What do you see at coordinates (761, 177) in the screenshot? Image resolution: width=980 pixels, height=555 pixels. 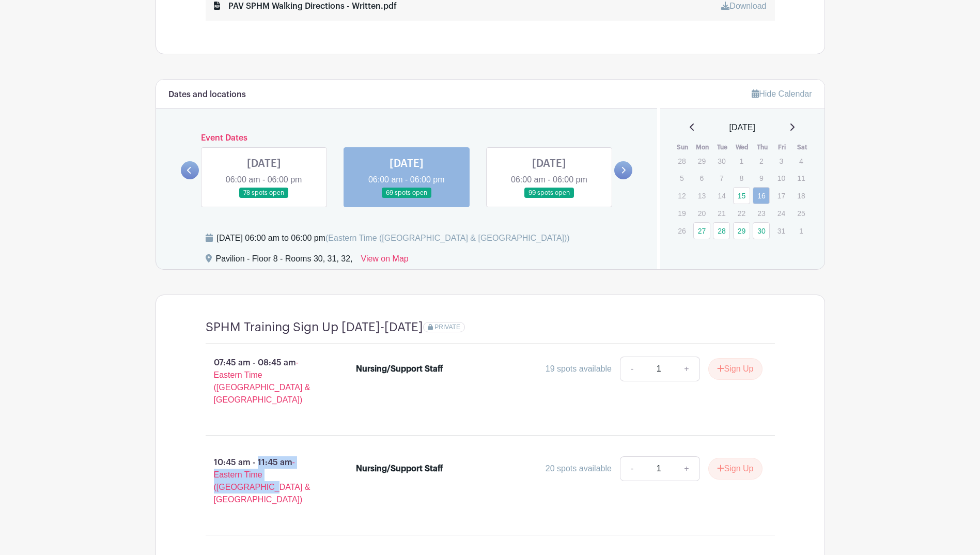 I see `p: 9` at bounding box center [761, 177].